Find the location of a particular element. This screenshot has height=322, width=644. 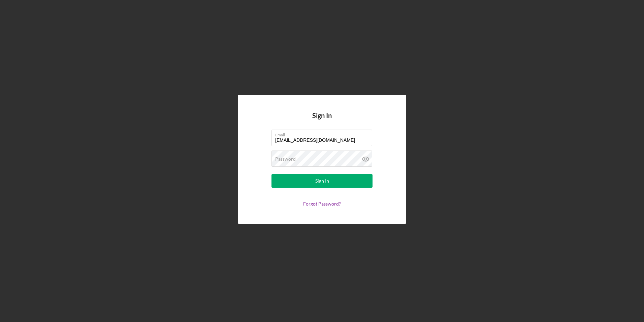

h4: Sign In is located at coordinates (322, 120).